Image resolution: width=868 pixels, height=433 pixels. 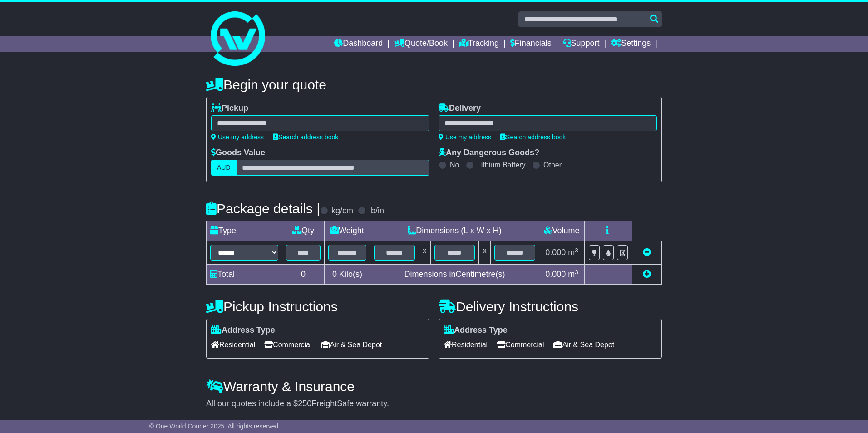 What do you see at coordinates (303, 274) in the screenshot?
I see `td: 0` at bounding box center [303, 274].